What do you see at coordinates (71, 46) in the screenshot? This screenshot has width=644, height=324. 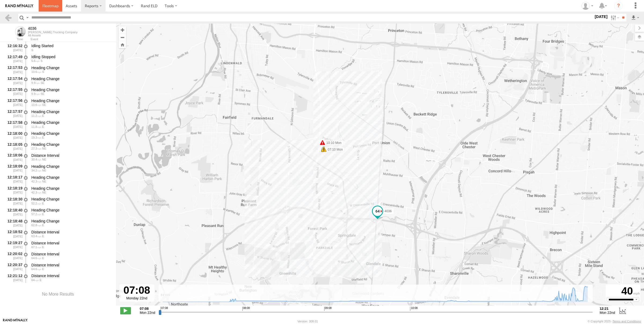 I see `div: Idling Started` at bounding box center [71, 46].